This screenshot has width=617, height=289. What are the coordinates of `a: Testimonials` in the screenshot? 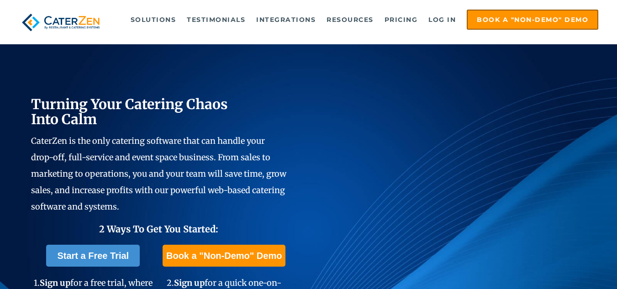 It's located at (216, 20).